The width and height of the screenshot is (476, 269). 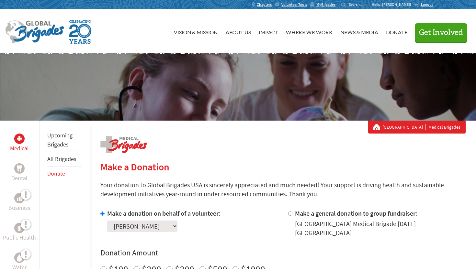 I want to click on div: Dental, so click(x=19, y=169).